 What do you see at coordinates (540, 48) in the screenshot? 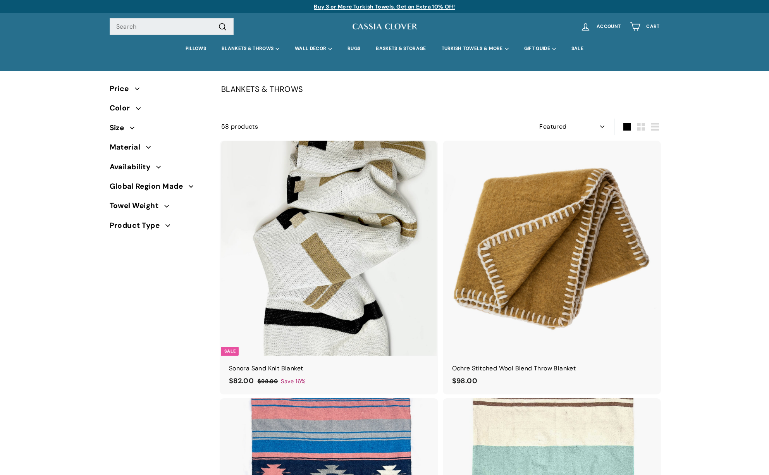
I see `summary: GIFT GUIDE` at bounding box center [540, 48].